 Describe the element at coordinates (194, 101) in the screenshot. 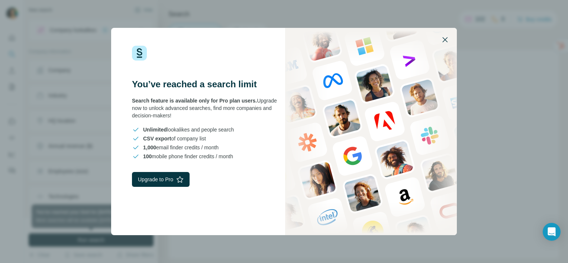

I see `span: Search feature is available only for Pro plan users.` at that location.